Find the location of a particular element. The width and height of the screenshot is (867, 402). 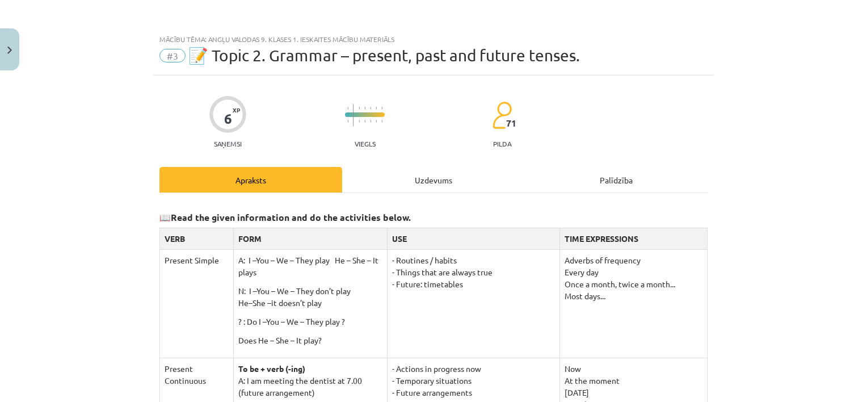

div: 6 is located at coordinates (228, 119).